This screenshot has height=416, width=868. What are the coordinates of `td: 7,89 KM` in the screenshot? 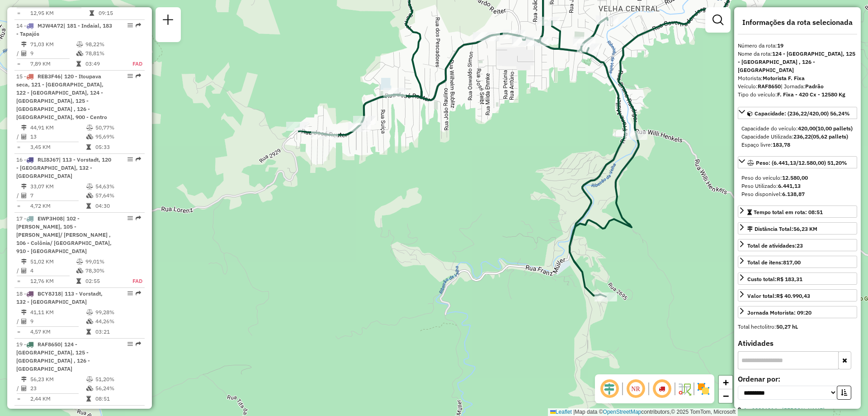 It's located at (53, 64).